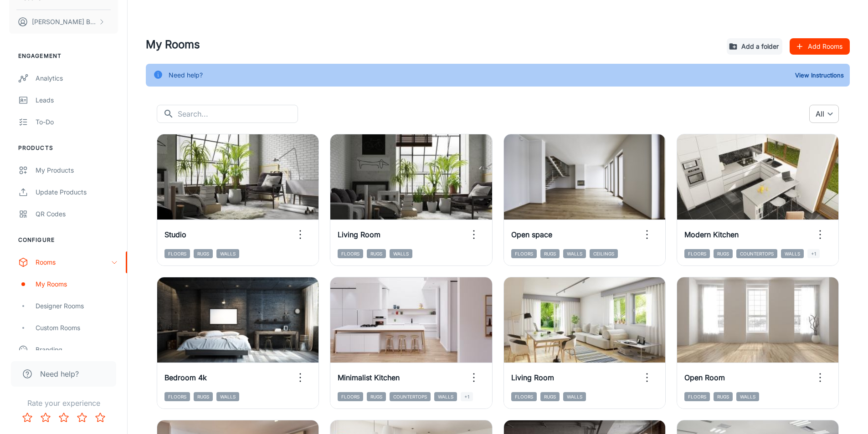 The height and width of the screenshot is (434, 868). I want to click on h6: Bedroom 4k, so click(185, 378).